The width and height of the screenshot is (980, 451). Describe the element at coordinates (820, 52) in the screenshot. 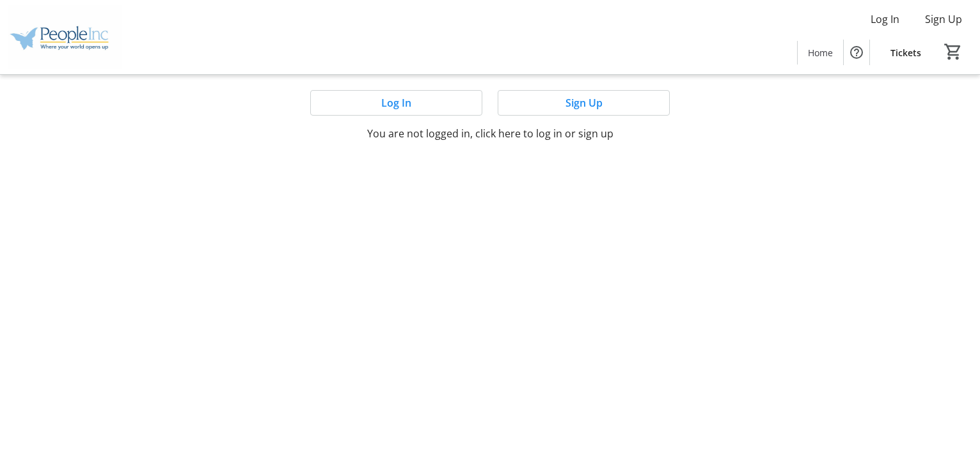

I see `span: Home` at that location.